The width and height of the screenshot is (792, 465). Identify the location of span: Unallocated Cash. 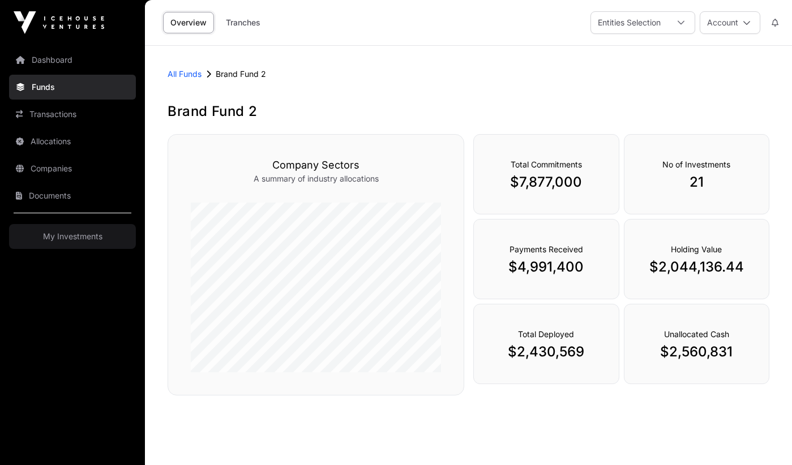
(696, 334).